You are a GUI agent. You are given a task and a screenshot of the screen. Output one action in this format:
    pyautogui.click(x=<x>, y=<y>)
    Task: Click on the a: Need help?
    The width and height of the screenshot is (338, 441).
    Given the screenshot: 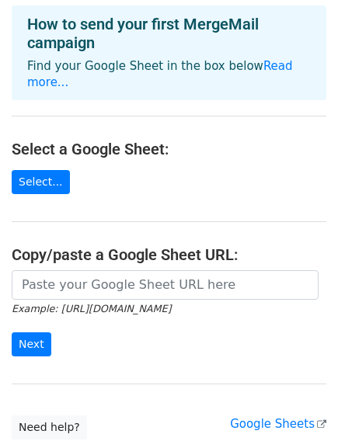 What is the action you would take?
    pyautogui.click(x=49, y=427)
    